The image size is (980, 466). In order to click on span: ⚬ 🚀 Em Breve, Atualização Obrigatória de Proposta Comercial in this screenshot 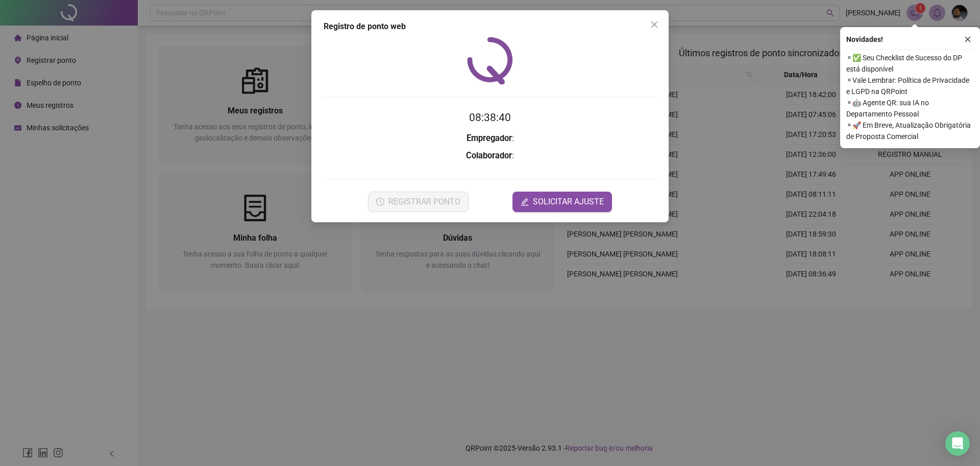, I will do `click(910, 131)`.